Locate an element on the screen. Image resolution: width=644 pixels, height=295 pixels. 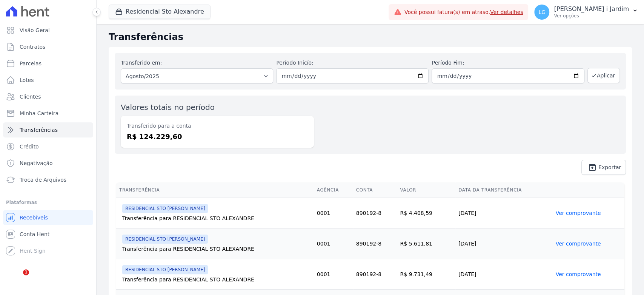
a: Visão Geral is located at coordinates (48, 30).